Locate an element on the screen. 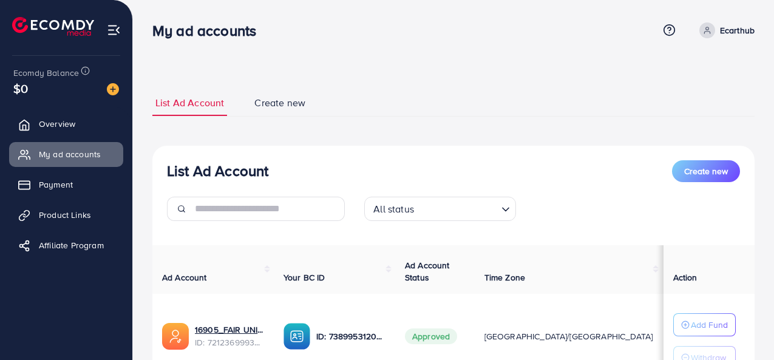 This screenshot has width=774, height=360. img: menu is located at coordinates (113, 30).